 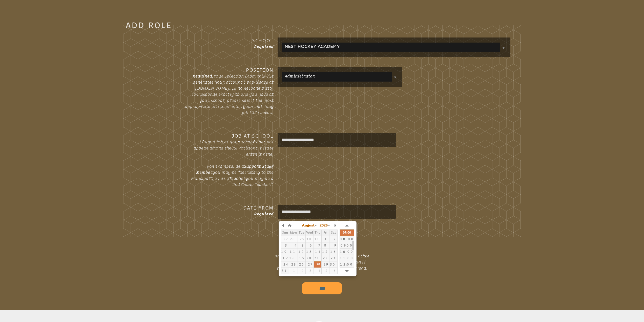 What do you see at coordinates (323, 226) in the screenshot?
I see `span: 2025` at bounding box center [323, 226].